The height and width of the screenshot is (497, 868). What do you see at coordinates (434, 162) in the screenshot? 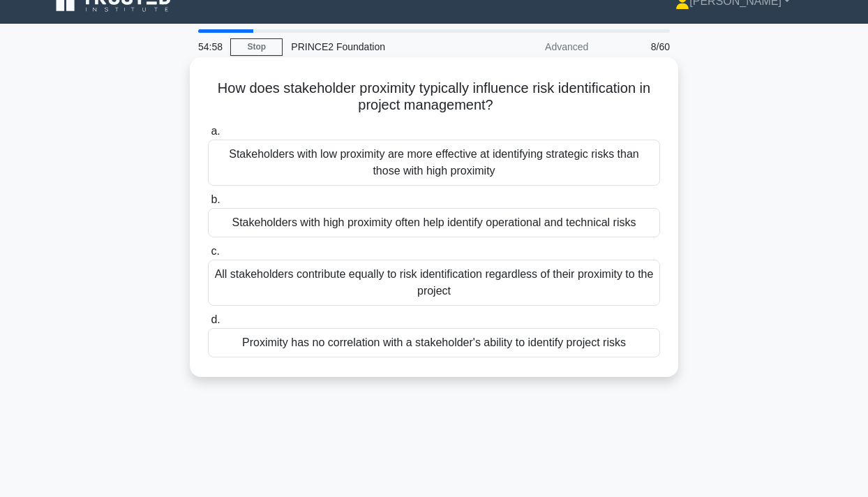
I see `div: Stakeholders with low proximity are more effective at identifying strategic risks than those with...` at bounding box center [434, 162].